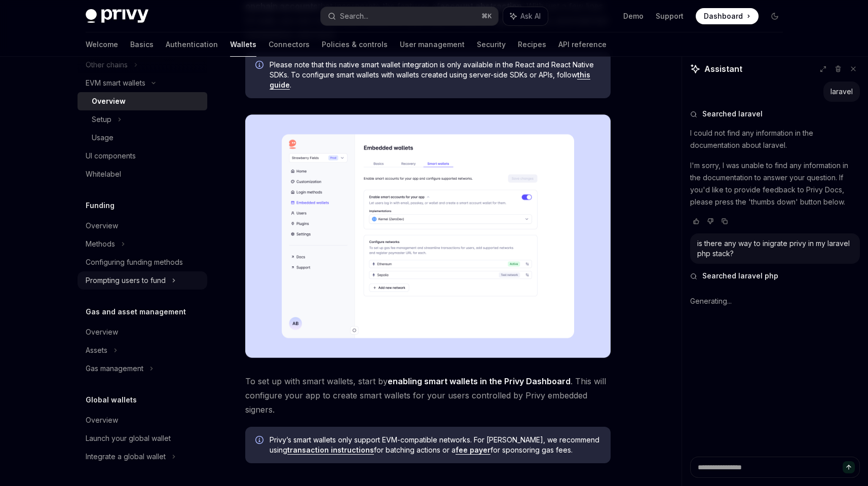  I want to click on div: Methods, so click(100, 244).